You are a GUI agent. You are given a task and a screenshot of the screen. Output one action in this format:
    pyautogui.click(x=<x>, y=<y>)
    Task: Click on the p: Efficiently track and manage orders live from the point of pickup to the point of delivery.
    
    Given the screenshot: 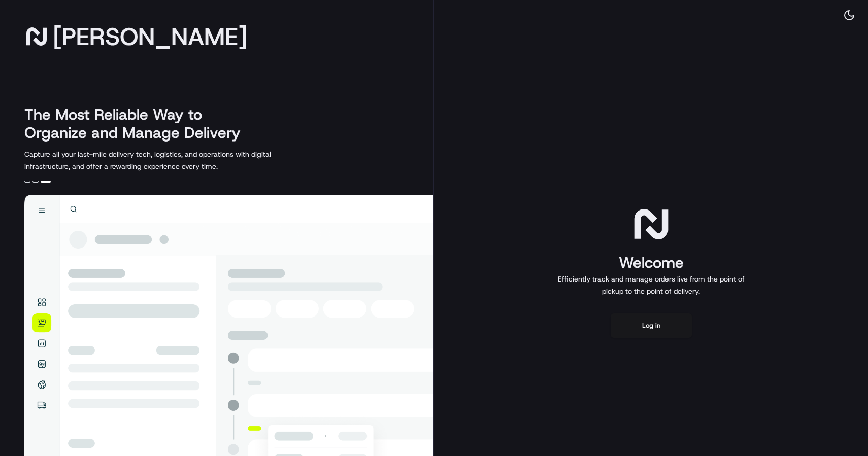 What is the action you would take?
    pyautogui.click(x=651, y=285)
    